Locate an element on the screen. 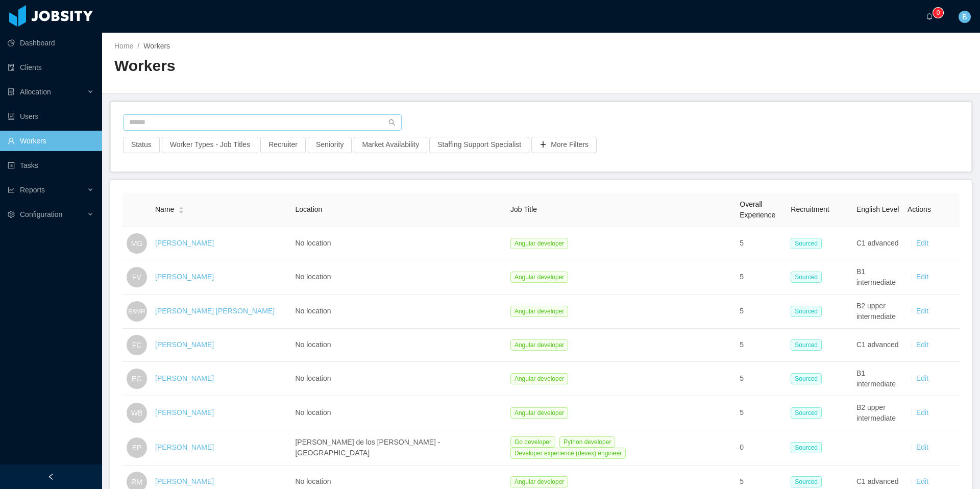  span: WB is located at coordinates (137, 413).